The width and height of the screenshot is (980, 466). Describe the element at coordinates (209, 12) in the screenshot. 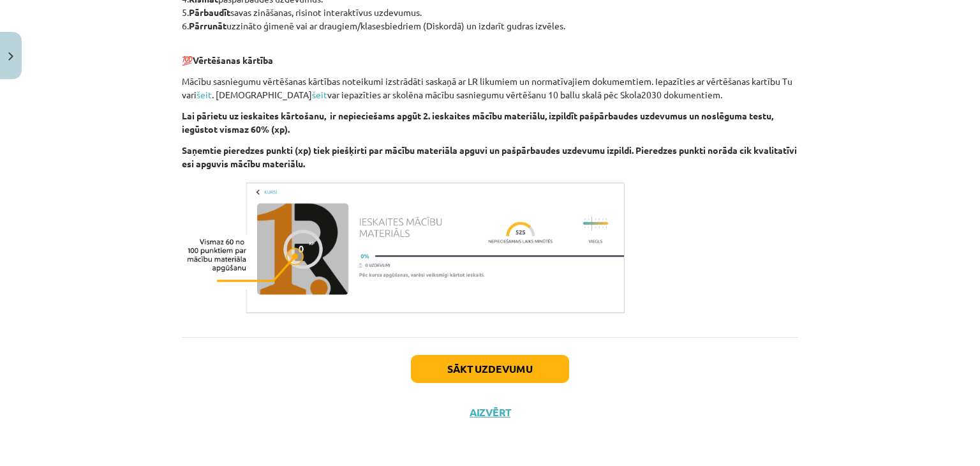

I see `b: Pārbaudīt` at that location.